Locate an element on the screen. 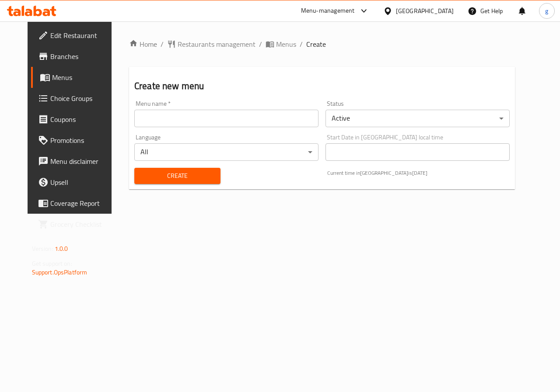  span: Promotions is located at coordinates (82, 140).